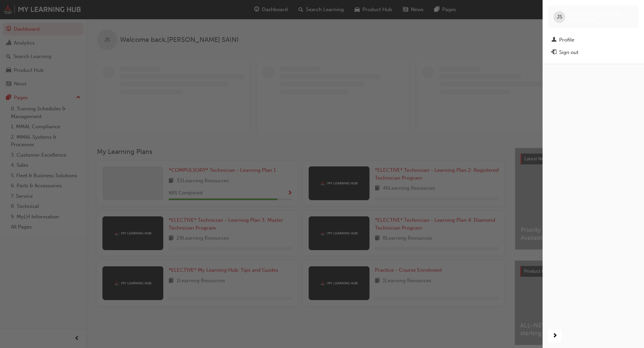 Image resolution: width=644 pixels, height=348 pixels. I want to click on div: Sign out, so click(569, 53).